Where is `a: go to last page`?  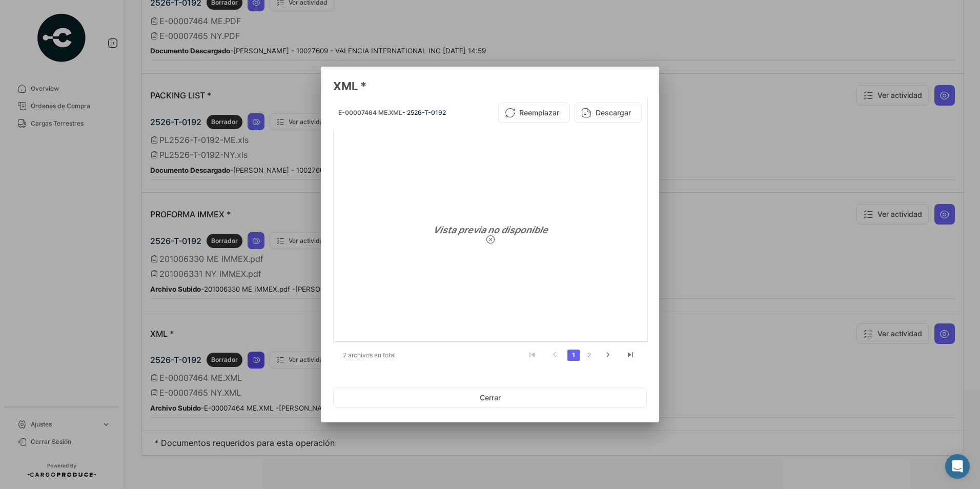
a: go to last page is located at coordinates (631, 355).